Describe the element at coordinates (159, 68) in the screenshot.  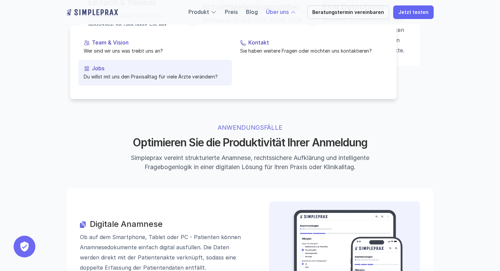
I see `p: Jobs` at that location.